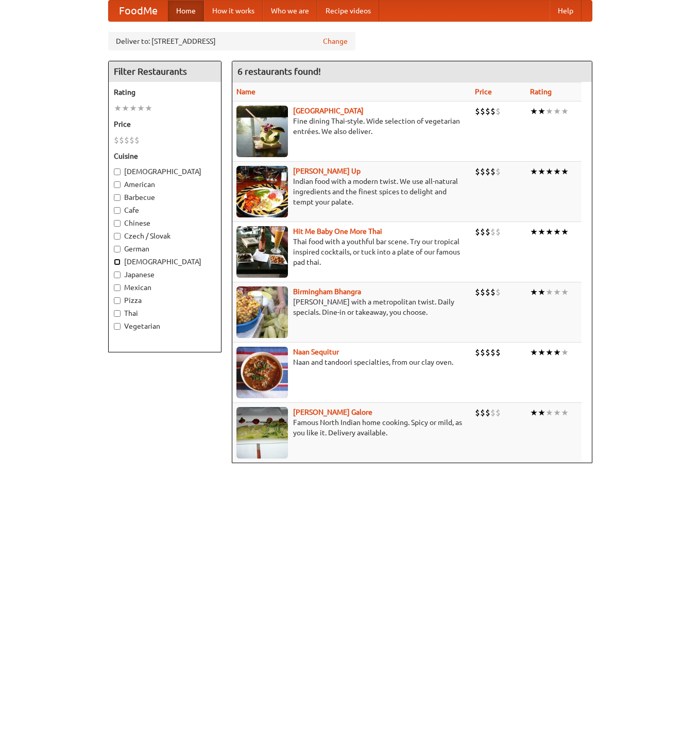 This screenshot has height=729, width=700. What do you see at coordinates (165, 249) in the screenshot?
I see `label: German` at bounding box center [165, 249].